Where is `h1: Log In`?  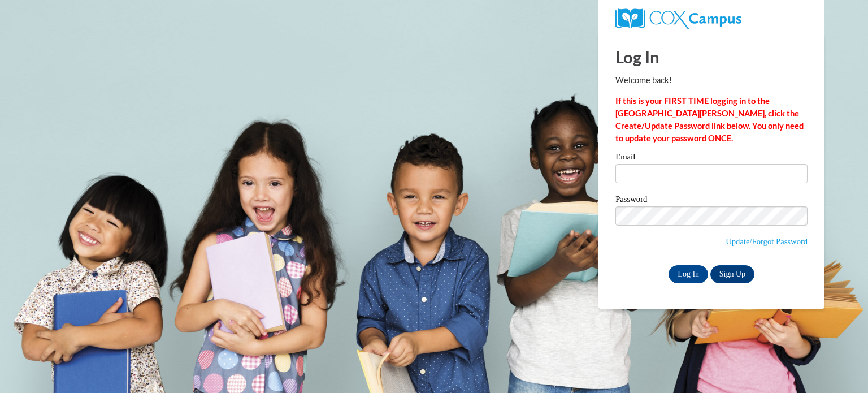
h1: Log In is located at coordinates (712, 56).